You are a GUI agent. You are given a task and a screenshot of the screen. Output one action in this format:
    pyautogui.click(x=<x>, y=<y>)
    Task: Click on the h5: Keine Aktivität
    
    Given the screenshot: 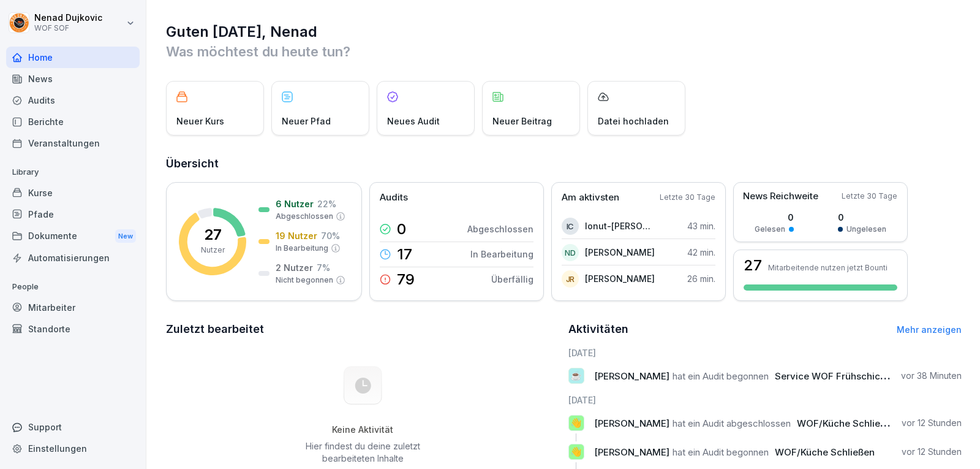 What is the action you would take?
    pyautogui.click(x=363, y=429)
    